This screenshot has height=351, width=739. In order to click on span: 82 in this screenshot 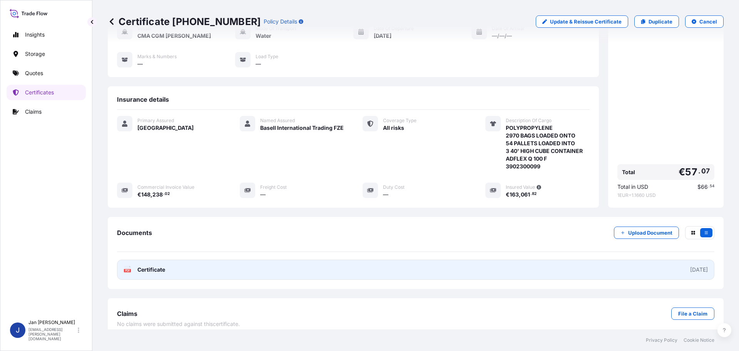, I will do `click(534, 194)`.